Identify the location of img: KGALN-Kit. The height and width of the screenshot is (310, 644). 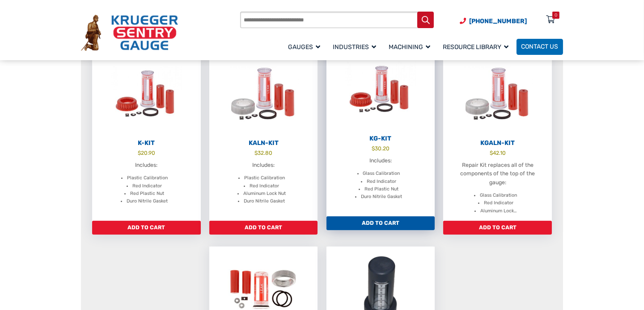
(497, 94).